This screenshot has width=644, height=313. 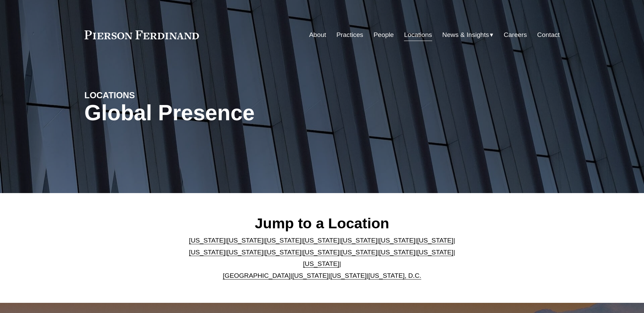 What do you see at coordinates (349, 35) in the screenshot?
I see `a: Practices` at bounding box center [349, 35].